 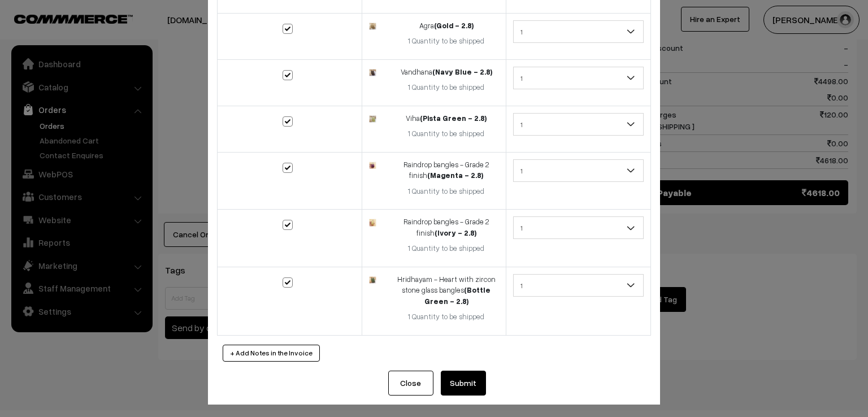 I want to click on strong: (Navy Blue - 2.8), so click(x=462, y=72).